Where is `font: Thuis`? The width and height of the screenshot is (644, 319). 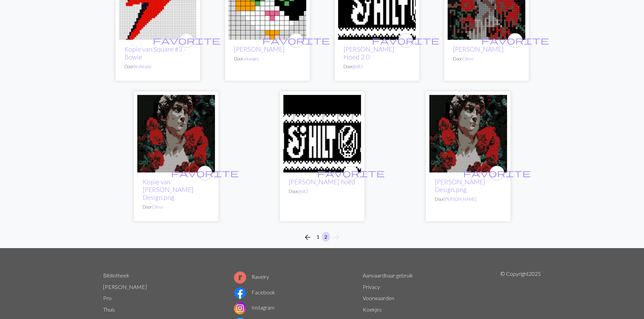 font: Thuis is located at coordinates (109, 309).